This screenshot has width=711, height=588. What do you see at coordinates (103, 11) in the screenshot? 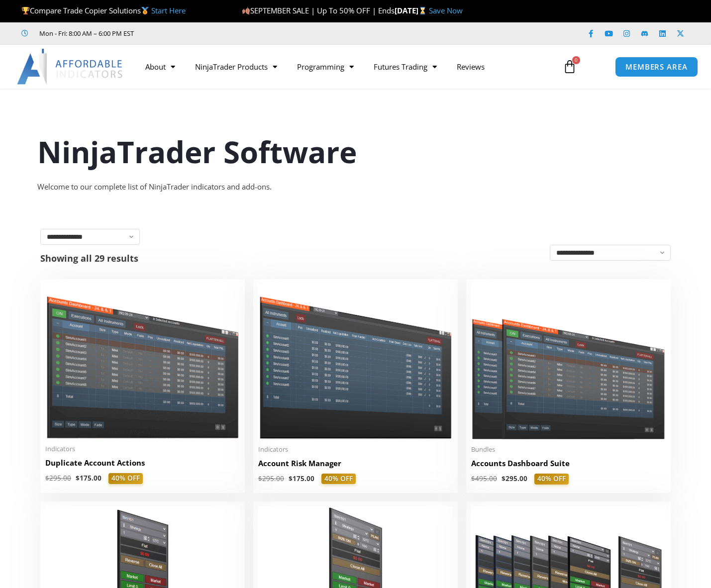
I see `span: Compare Trade Copier Solutions` at bounding box center [103, 11].